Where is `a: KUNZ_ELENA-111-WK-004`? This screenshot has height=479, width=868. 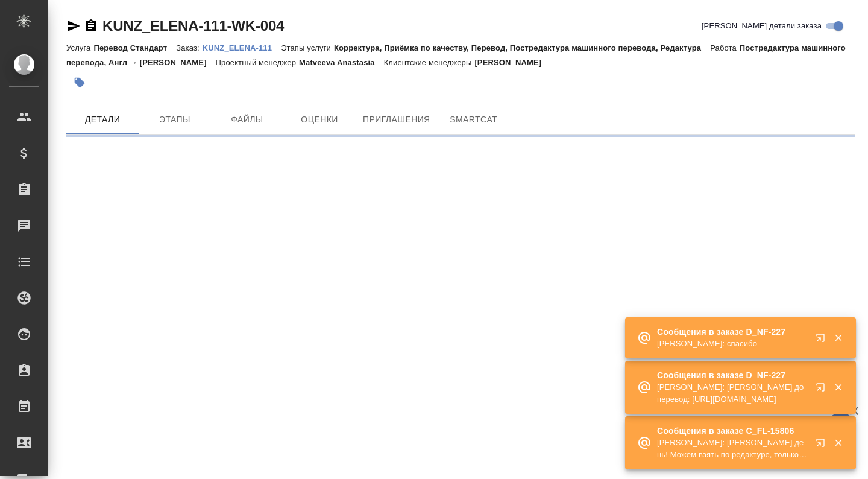 a: KUNZ_ELENA-111-WK-004 is located at coordinates (193, 25).